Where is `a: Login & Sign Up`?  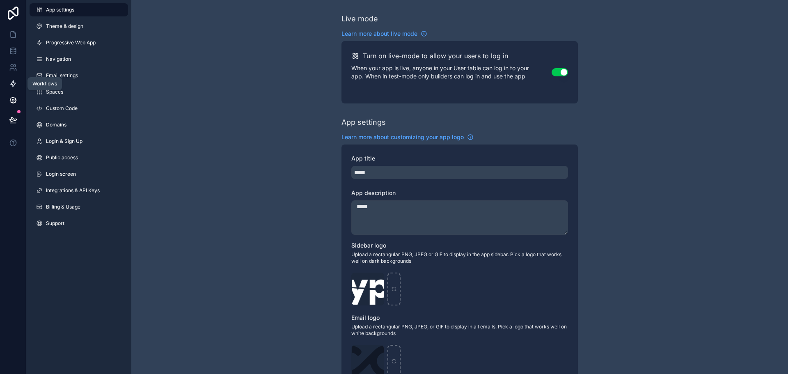 a: Login & Sign Up is located at coordinates (79, 141).